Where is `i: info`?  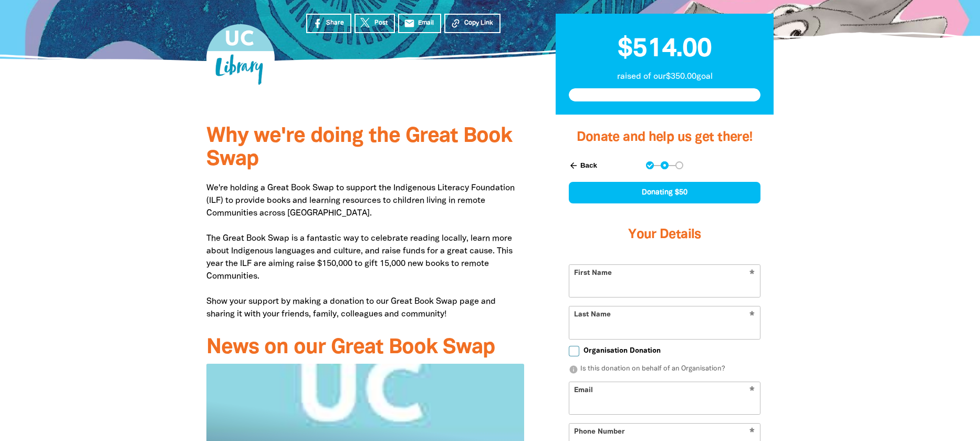 i: info is located at coordinates (573, 370).